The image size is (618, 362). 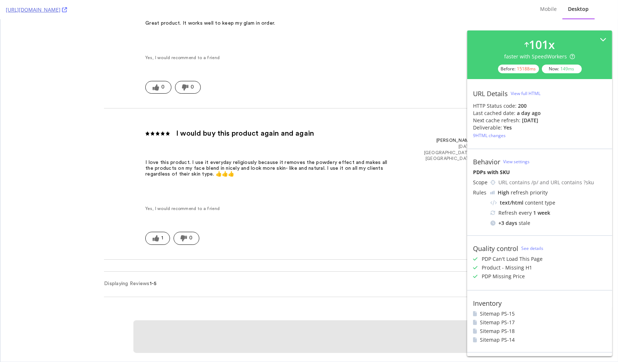 What do you see at coordinates (496, 248) in the screenshot?
I see `div: Quality control` at bounding box center [496, 248].